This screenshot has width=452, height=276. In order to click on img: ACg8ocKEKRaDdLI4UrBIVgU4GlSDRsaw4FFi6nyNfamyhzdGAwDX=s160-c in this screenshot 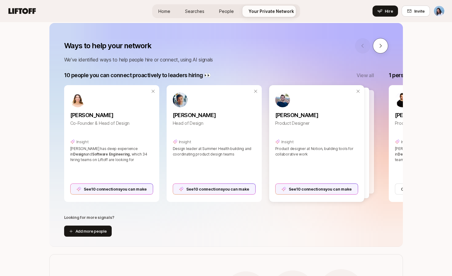, I will do `click(180, 100)`.